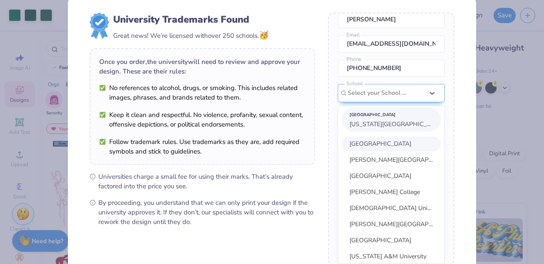 Image resolution: width=544 pixels, height=264 pixels. What do you see at coordinates (191, 20) in the screenshot?
I see `div: University Trademarks Found` at bounding box center [191, 20].